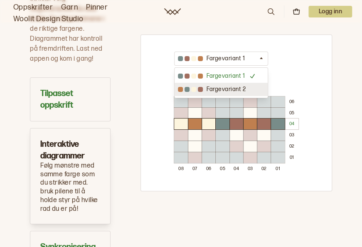 This screenshot has width=362, height=247. I want to click on h3: Tilpasset oppskrift, so click(70, 99).